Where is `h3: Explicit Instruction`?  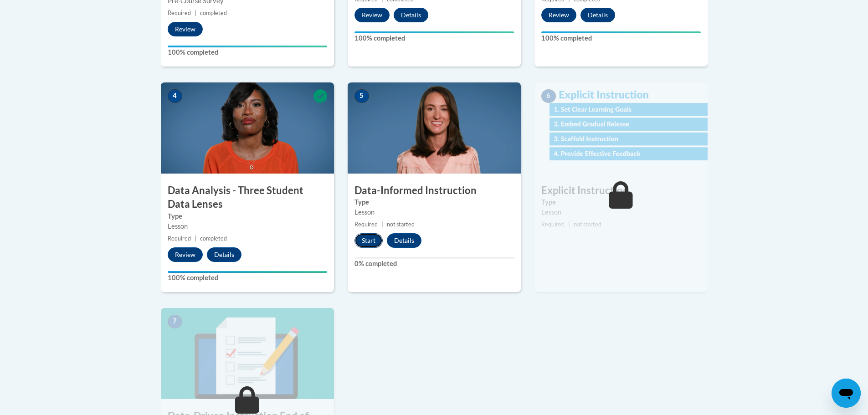
h3: Explicit Instruction is located at coordinates (621, 191).